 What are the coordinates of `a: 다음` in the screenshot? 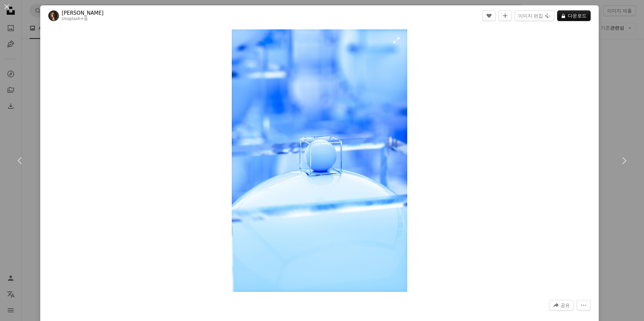 It's located at (624, 160).